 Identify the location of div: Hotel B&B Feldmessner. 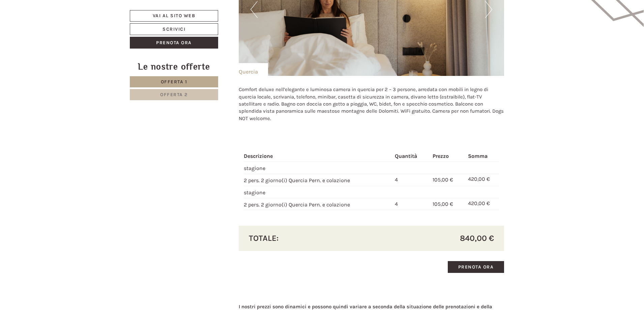
(58, 22).